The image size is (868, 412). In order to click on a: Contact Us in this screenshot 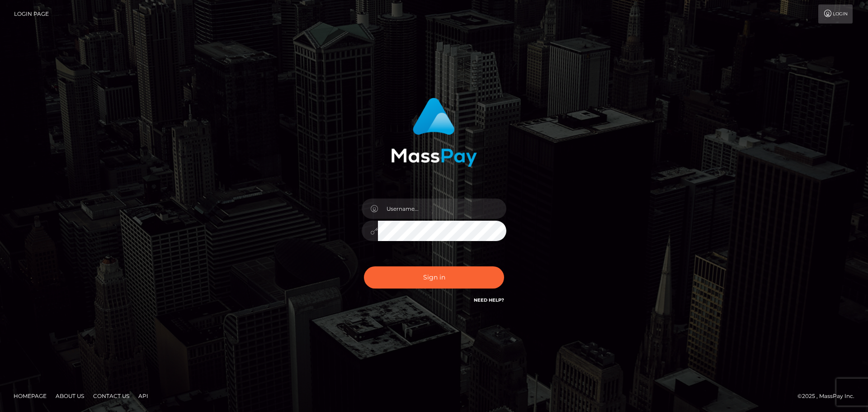, I will do `click(111, 396)`.